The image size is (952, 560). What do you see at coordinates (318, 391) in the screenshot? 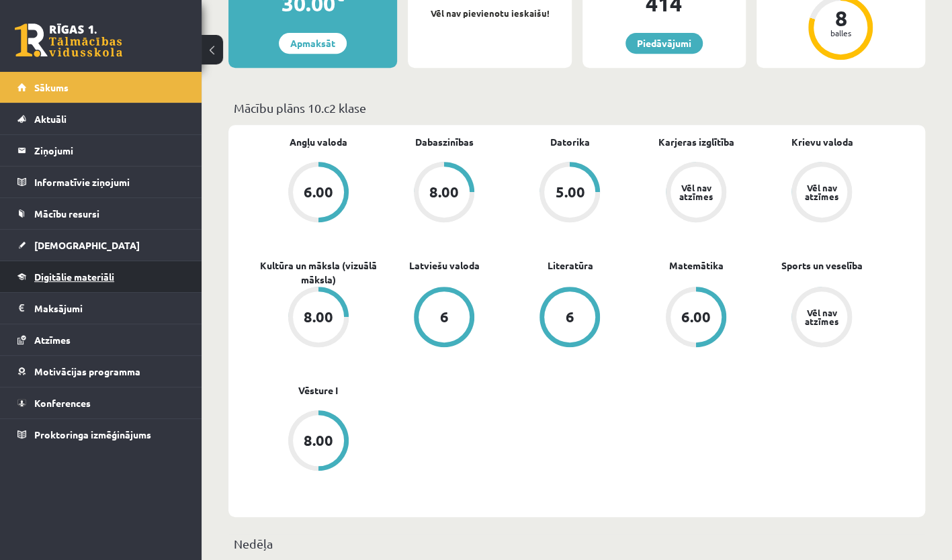
I see `a: Vēsture I` at bounding box center [318, 391].